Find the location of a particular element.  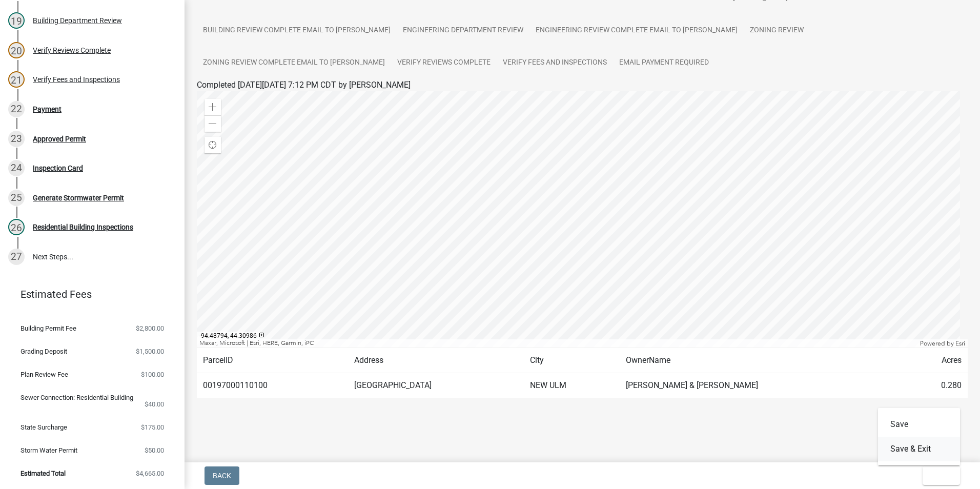

div: Find my location is located at coordinates (213, 145).